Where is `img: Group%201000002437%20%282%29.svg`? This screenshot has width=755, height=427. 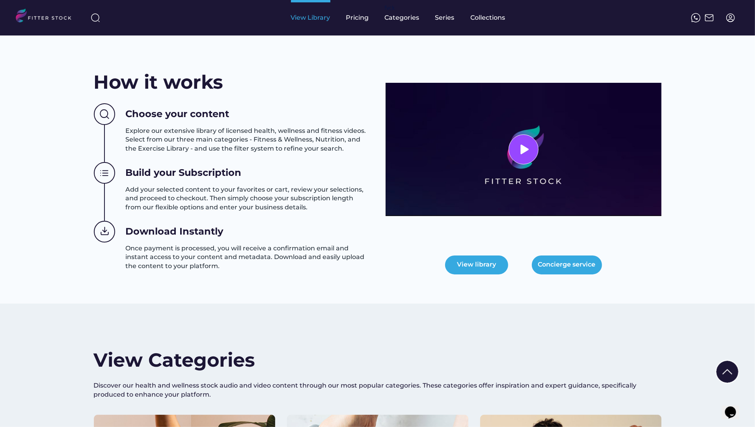 img: Group%201000002437%20%282%29.svg is located at coordinates (104, 114).